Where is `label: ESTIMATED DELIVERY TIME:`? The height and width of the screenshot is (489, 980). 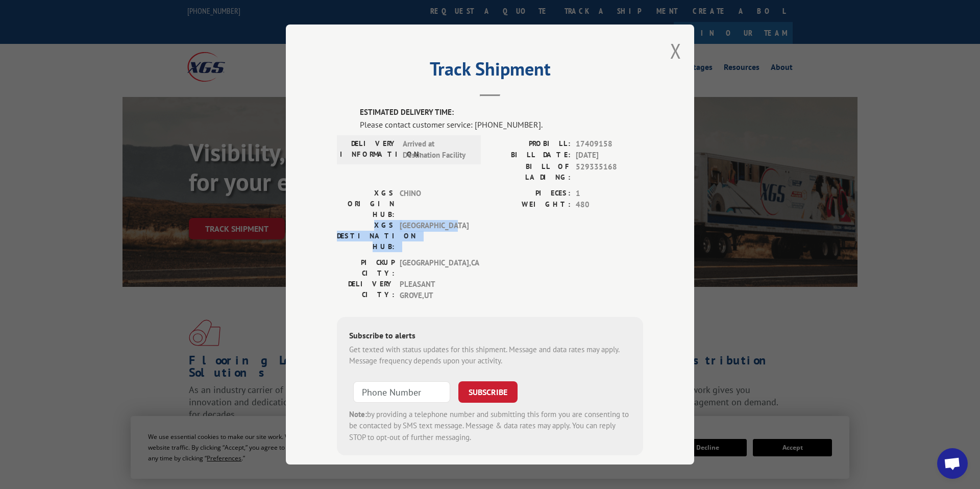
label: ESTIMATED DELIVERY TIME: is located at coordinates (501, 112).